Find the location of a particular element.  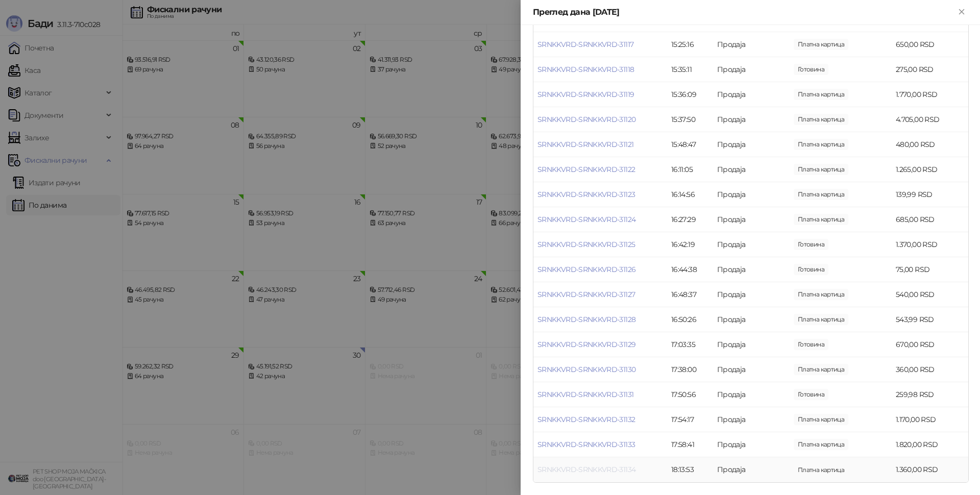

td: 1.770,00 RSD is located at coordinates (930, 94).